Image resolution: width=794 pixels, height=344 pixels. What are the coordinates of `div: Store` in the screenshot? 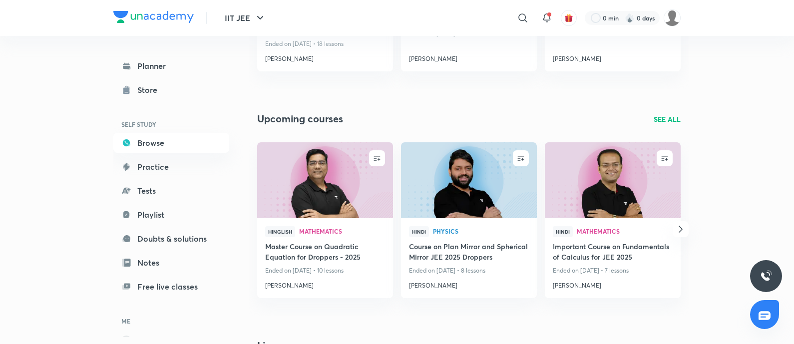 It's located at (150, 90).